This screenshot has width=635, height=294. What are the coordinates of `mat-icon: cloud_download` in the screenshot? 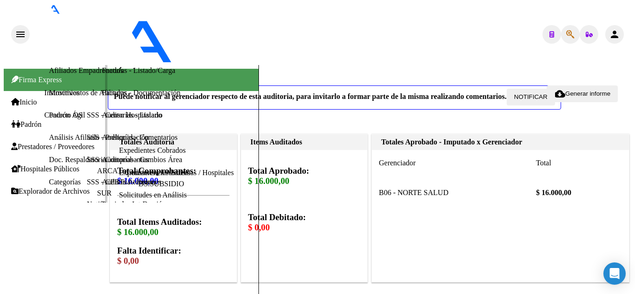 It's located at (559, 94).